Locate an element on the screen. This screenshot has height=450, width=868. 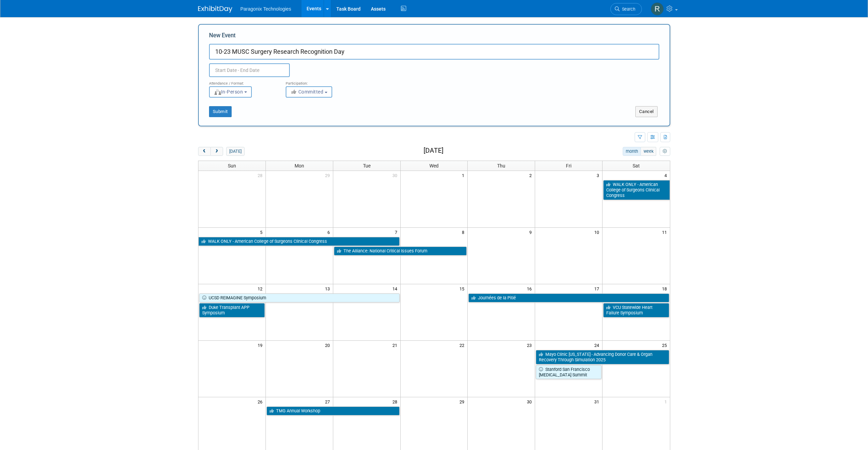
span: 7 is located at coordinates (397, 232).